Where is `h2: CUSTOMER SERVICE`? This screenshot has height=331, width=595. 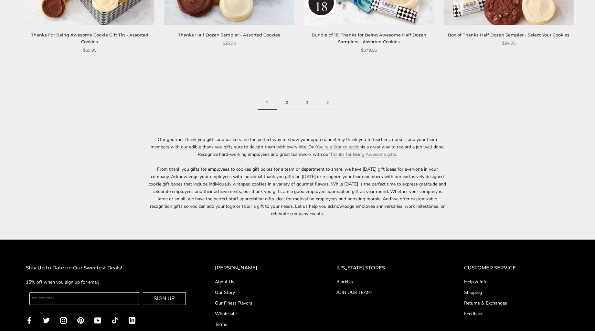
h2: CUSTOMER SERVICE is located at coordinates (516, 268).